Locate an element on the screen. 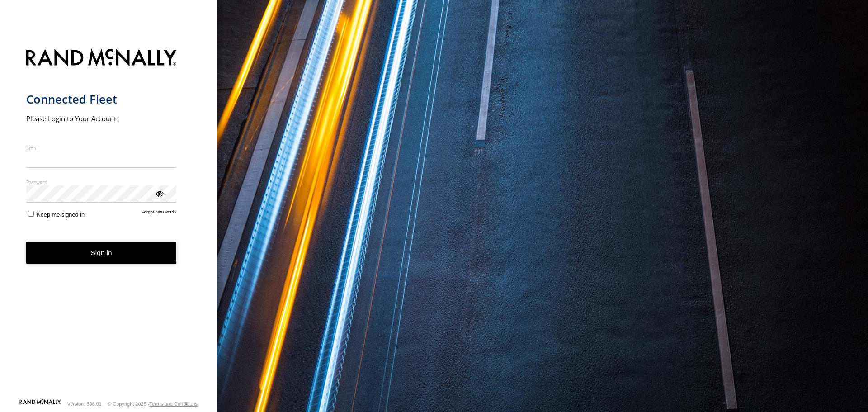 Image resolution: width=868 pixels, height=412 pixels. input: Keep me signed in is located at coordinates (30, 213).